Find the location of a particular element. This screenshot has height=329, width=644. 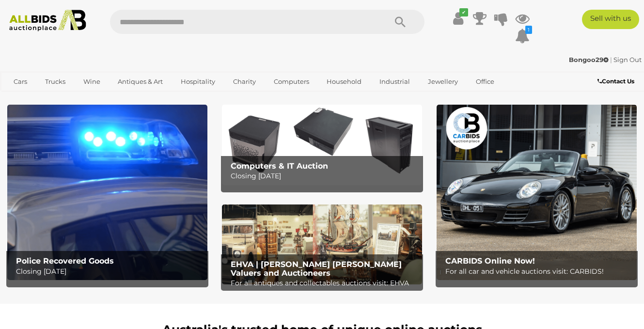

img: EHVA | Evans Hastings Valuers and Auctioneers is located at coordinates (322, 244).